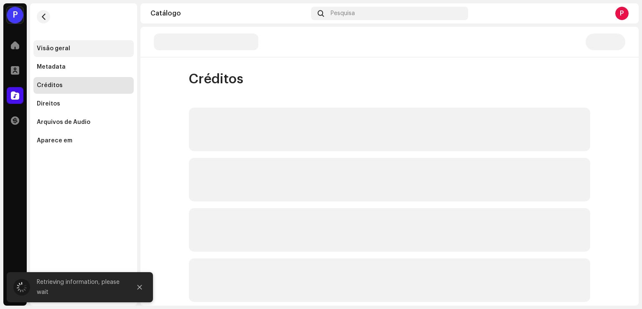 The image size is (642, 309). I want to click on re-m-nav-item: Direitos, so click(84, 104).